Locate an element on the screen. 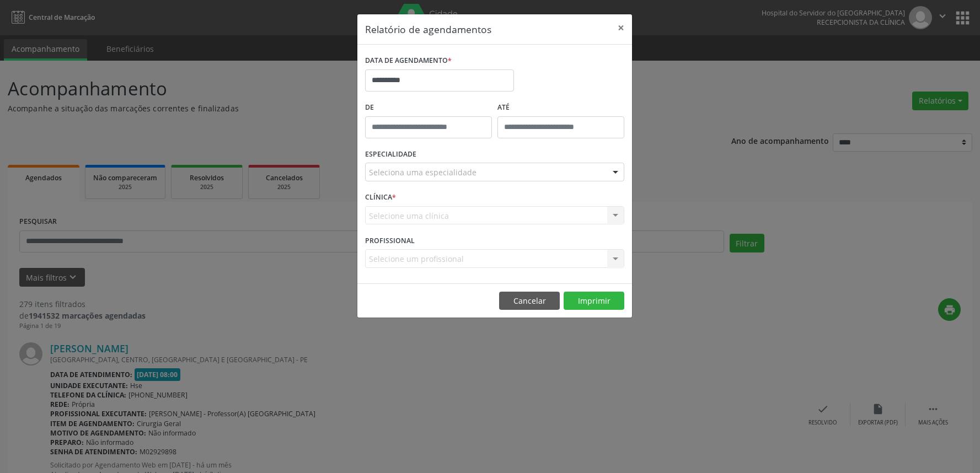 Image resolution: width=980 pixels, height=473 pixels. h5: Relatório de agendamentos is located at coordinates (428, 29).